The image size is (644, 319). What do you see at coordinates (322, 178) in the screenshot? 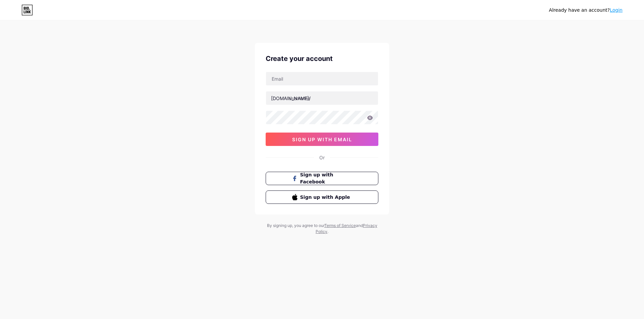
I see `a: Sign up with Facebook` at bounding box center [322, 178].